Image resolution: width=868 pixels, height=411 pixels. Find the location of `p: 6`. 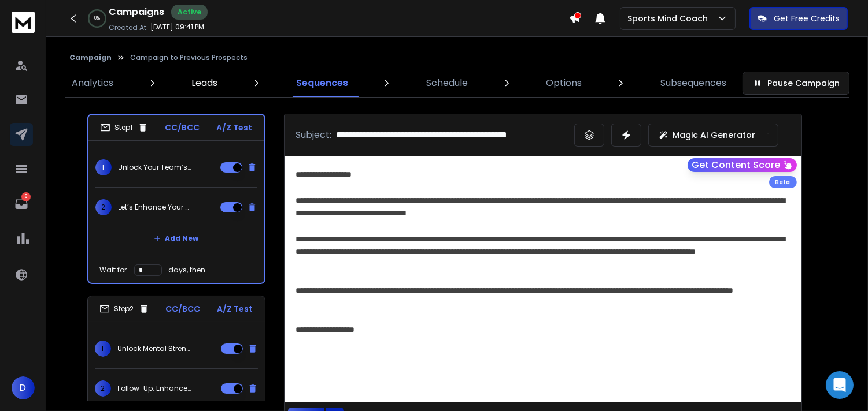

p: 6 is located at coordinates (26, 197).